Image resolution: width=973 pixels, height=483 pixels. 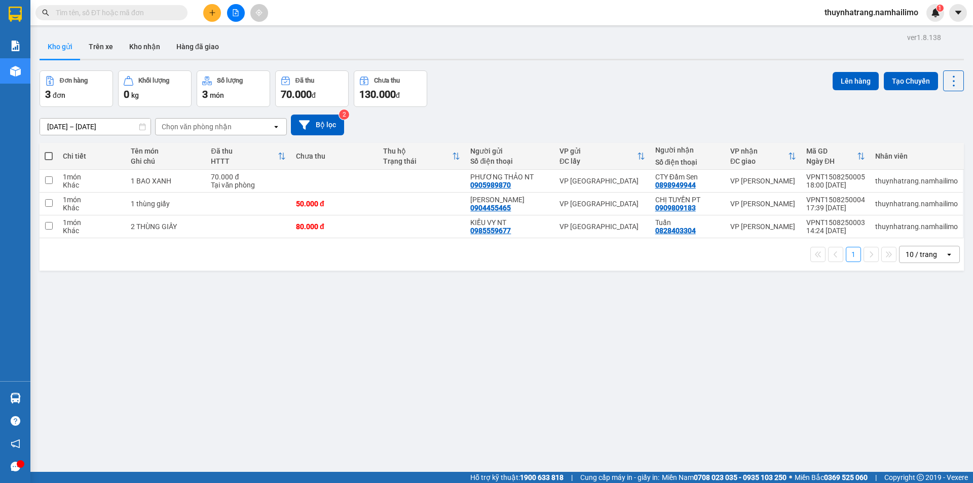 I want to click on div: CHỊ TUYỀN PT, so click(x=688, y=200).